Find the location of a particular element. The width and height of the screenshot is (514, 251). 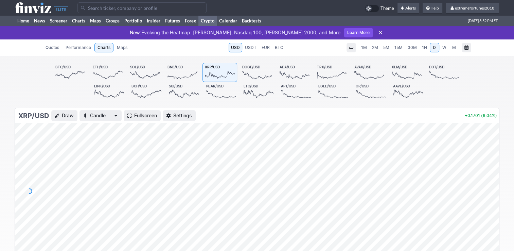

span: Performance is located at coordinates (78, 48).